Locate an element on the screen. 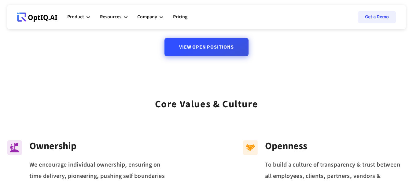 Image resolution: width=413 pixels, height=184 pixels. a: Webflow Homepage is located at coordinates (37, 17).